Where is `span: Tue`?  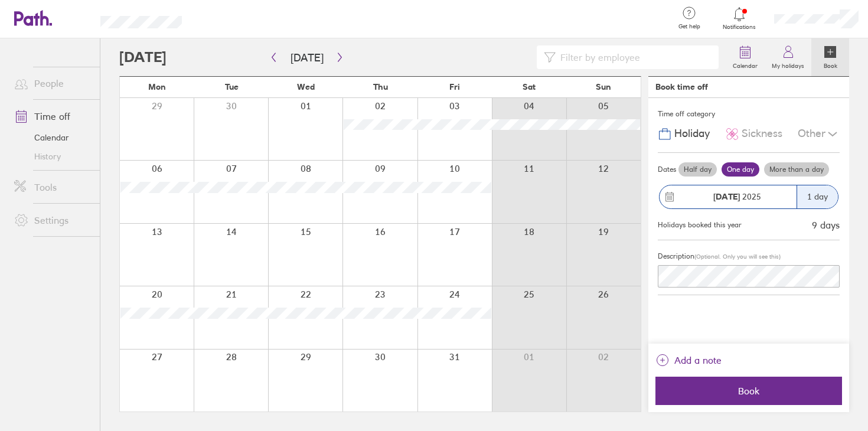 span: Tue is located at coordinates (232, 87).